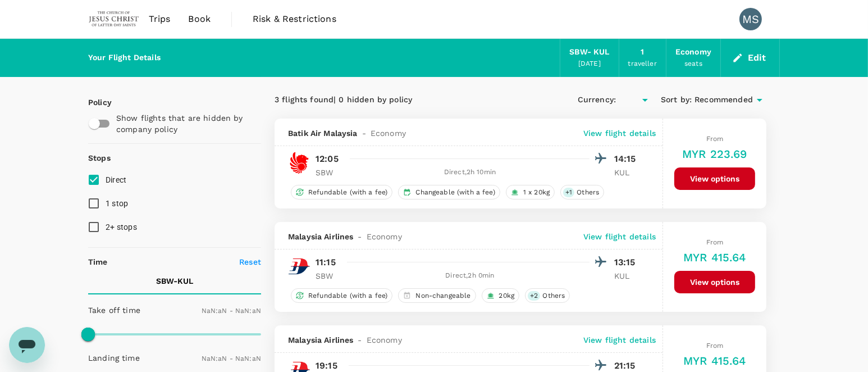 The image size is (868, 372). What do you see at coordinates (94, 103) in the screenshot?
I see `p: Policy` at bounding box center [94, 103].